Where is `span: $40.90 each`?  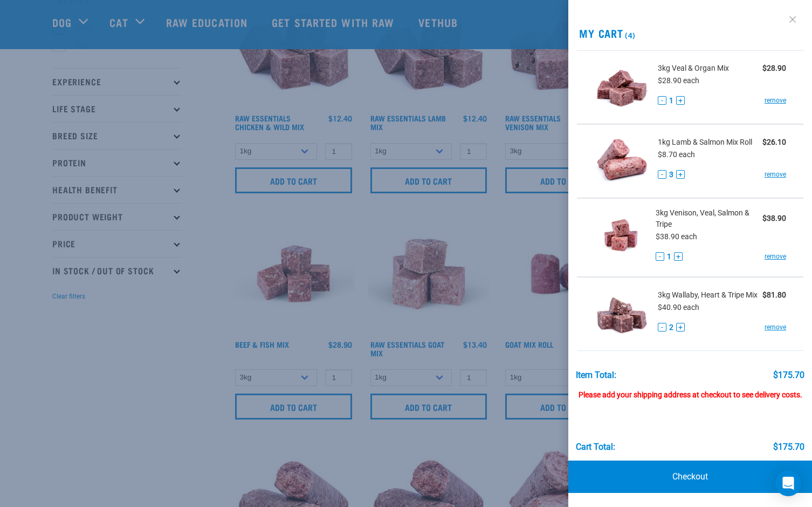
span: $40.90 each is located at coordinates (679, 307).